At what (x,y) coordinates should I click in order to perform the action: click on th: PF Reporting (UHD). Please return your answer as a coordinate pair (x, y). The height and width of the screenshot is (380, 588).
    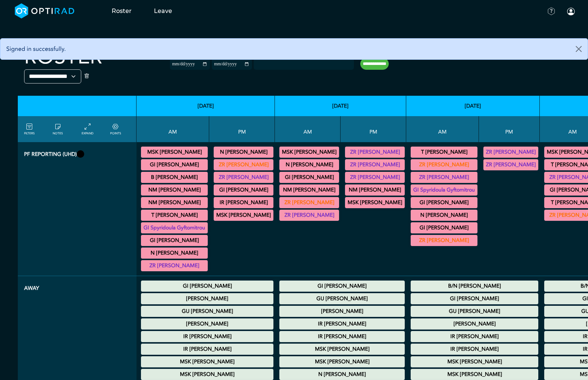
    Looking at the image, I should click on (77, 209).